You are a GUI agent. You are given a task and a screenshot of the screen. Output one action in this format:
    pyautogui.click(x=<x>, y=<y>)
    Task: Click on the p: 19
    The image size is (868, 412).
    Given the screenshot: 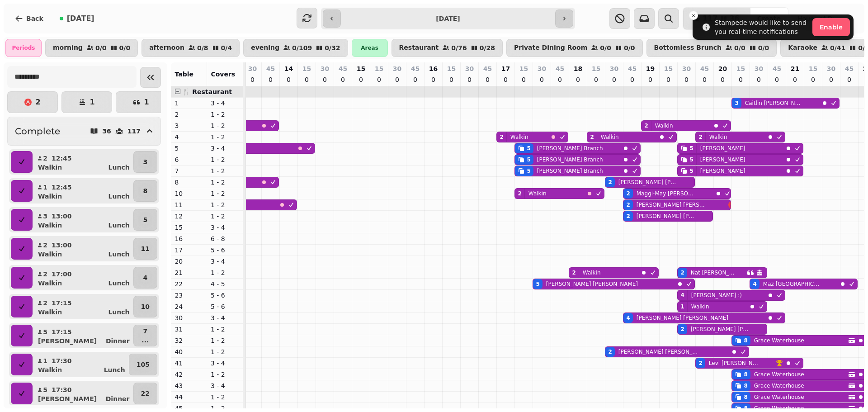 What is the action you would take?
    pyautogui.click(x=650, y=69)
    